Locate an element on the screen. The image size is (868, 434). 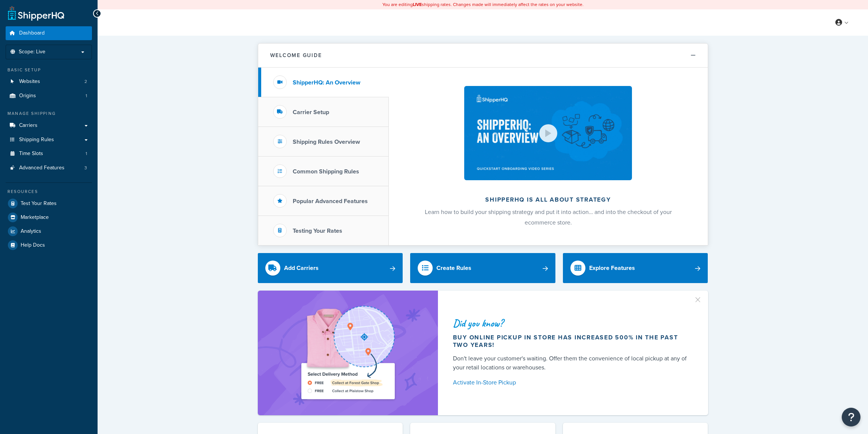
img: ShipperHQ is all about strategy is located at coordinates (548, 133).